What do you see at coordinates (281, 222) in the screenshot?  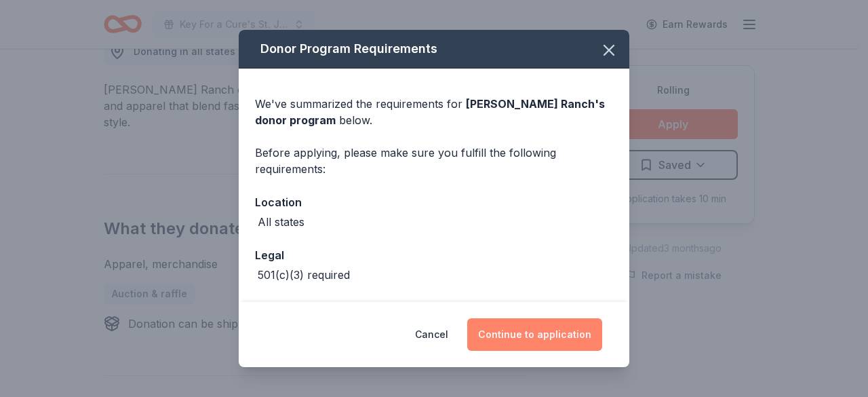 I see `div: All states` at bounding box center [281, 222].